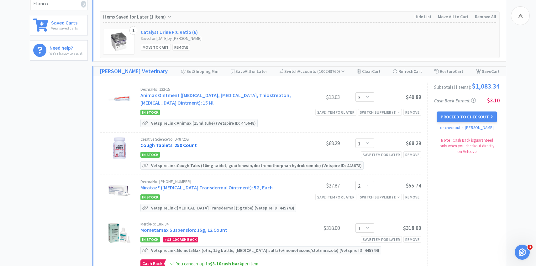 The width and height of the screenshot is (536, 266). What do you see at coordinates (120, 233) in the screenshot?
I see `img: 00761de52cf141e79f6c687939682643_492321.jpeg` at bounding box center [120, 233].